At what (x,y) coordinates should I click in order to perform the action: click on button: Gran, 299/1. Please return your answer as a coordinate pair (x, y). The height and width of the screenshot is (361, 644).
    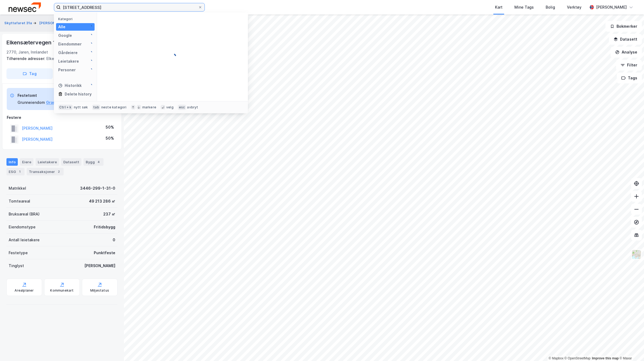
    Looking at the image, I should click on (57, 103).